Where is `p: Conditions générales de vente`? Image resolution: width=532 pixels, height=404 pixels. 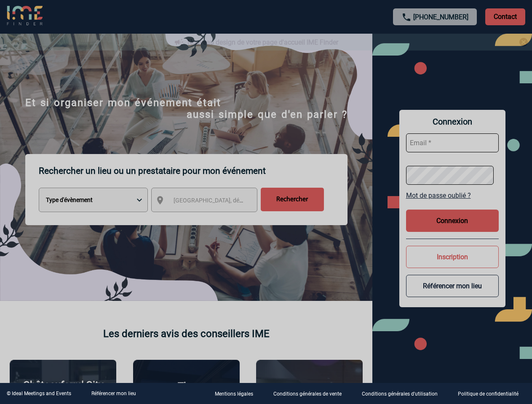
p: Conditions générales de vente is located at coordinates (307, 395).